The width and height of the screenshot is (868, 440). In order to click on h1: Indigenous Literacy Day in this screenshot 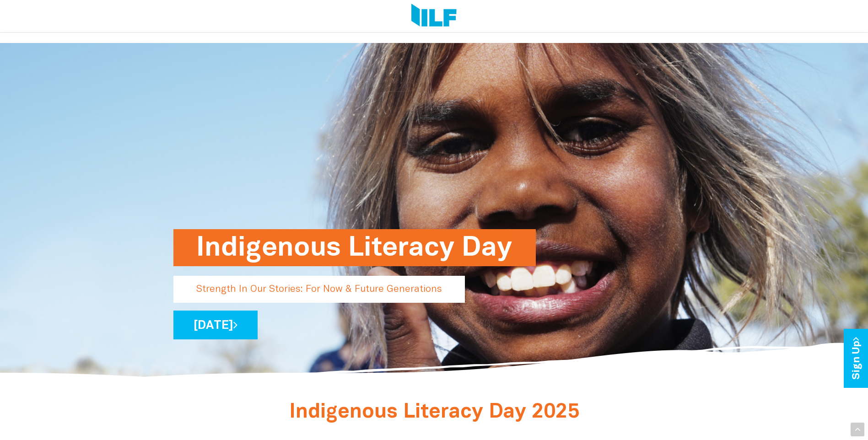, I will do `click(355, 248)`.